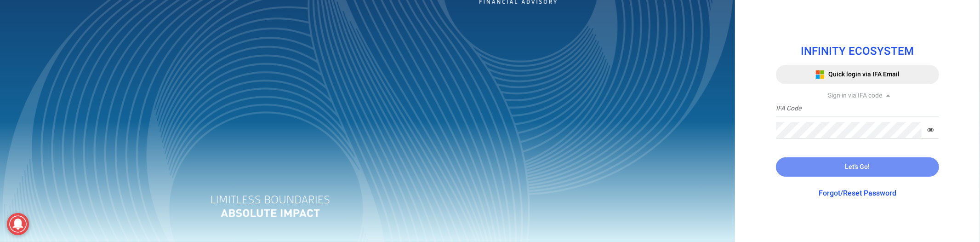  I want to click on span: Quick login via IFA Email, so click(864, 74).